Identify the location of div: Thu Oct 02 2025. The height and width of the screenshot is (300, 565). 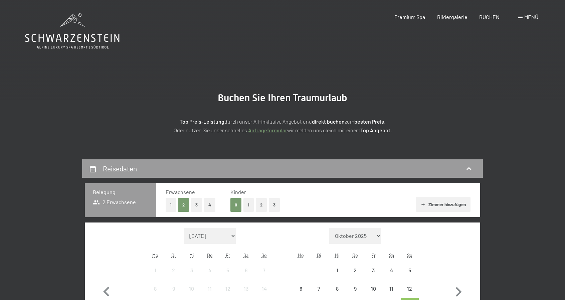
(355, 270).